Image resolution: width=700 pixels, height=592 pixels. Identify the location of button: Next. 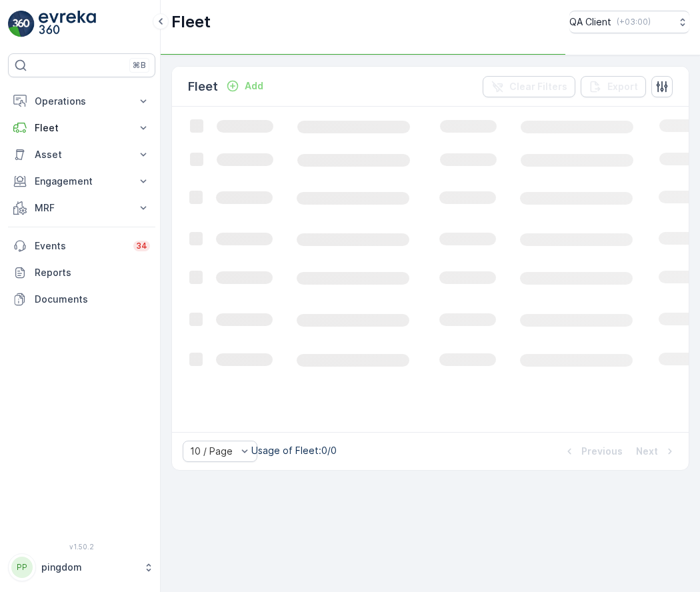
(656, 451).